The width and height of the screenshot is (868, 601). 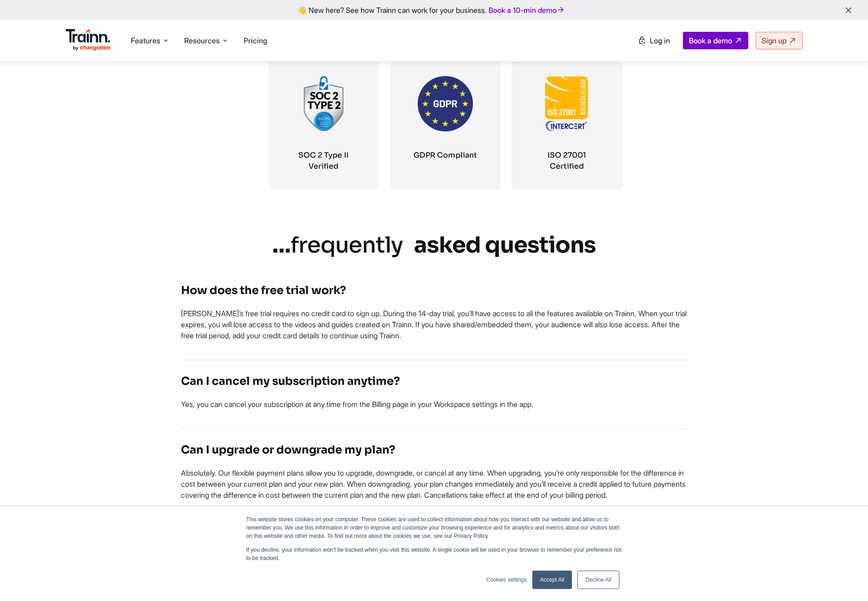 What do you see at coordinates (506, 580) in the screenshot?
I see `a: Cookies settings` at bounding box center [506, 580].